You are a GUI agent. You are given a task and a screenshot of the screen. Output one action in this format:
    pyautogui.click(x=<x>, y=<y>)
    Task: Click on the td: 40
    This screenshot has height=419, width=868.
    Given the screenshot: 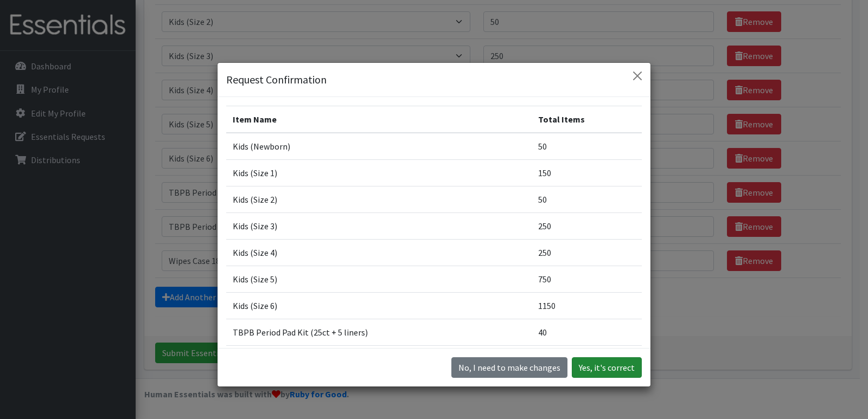 What is the action you would take?
    pyautogui.click(x=587, y=332)
    